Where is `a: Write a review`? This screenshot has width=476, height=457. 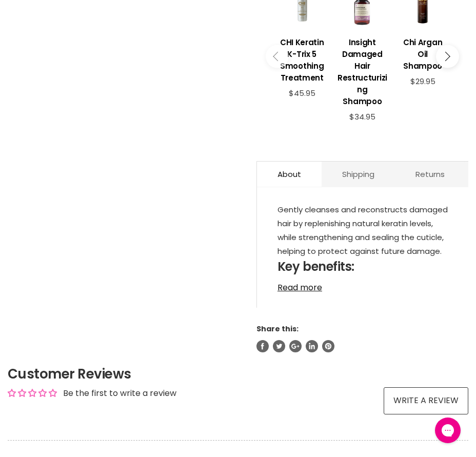 a: Write a review is located at coordinates (426, 401).